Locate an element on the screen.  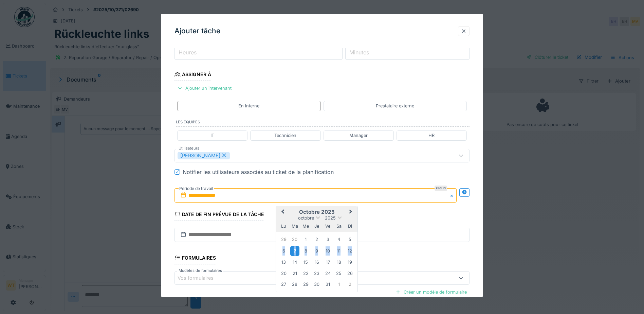
div: Choose lundi 29 septembre 2025 is located at coordinates (283, 239).